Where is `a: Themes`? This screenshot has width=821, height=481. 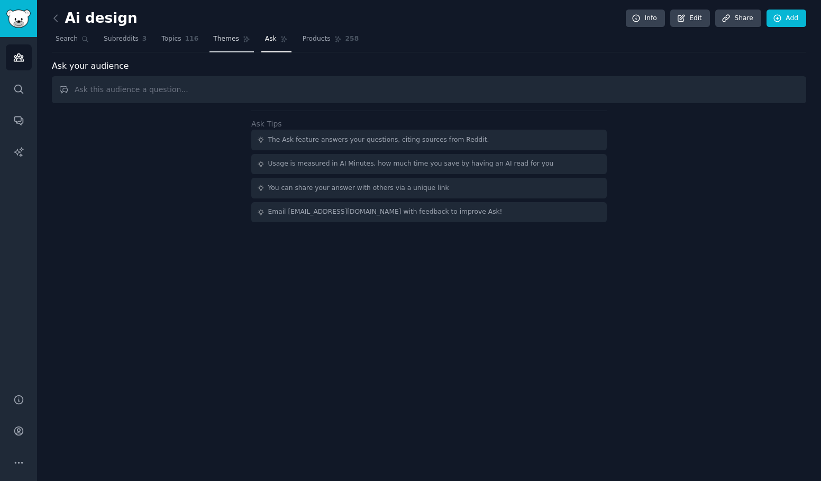 a: Themes is located at coordinates (232, 41).